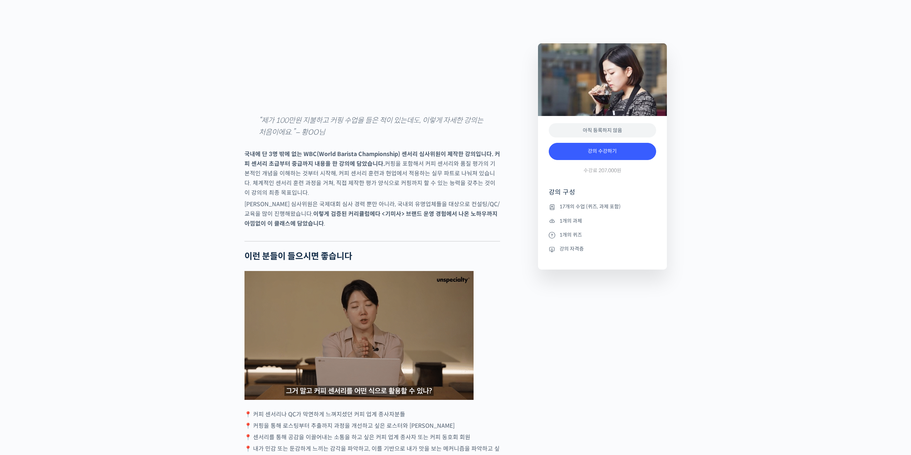  What do you see at coordinates (372, 126) in the screenshot?
I see `p: “제가 100만원 지불하고 커핑 수업을 들은 적이 있는데도, 이렇게 자세한 강의는 처음이에요.” – 황OO님` at bounding box center [372, 126].